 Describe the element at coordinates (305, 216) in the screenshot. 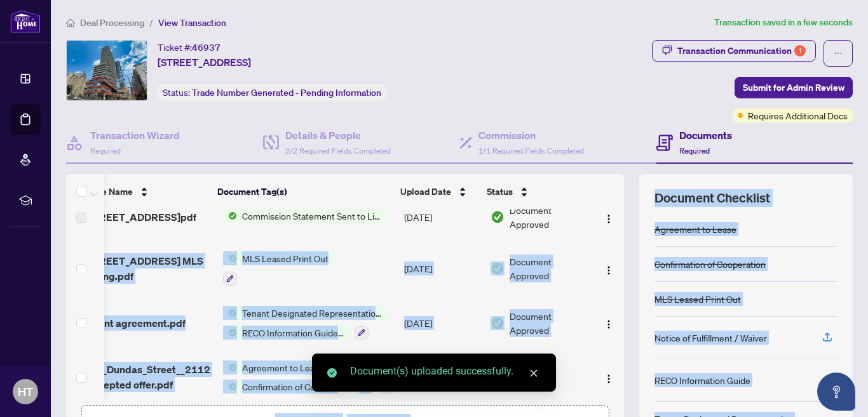

I see `button: Status IconCommission Statement Sent to Listing Brokerage` at that location.